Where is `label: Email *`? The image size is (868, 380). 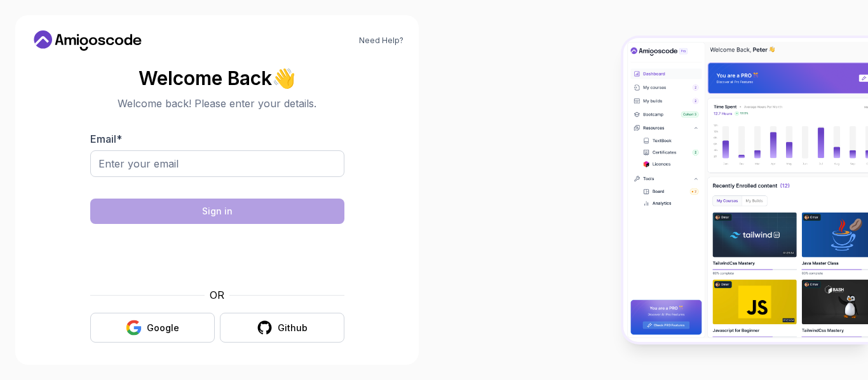
label: Email * is located at coordinates (106, 139).